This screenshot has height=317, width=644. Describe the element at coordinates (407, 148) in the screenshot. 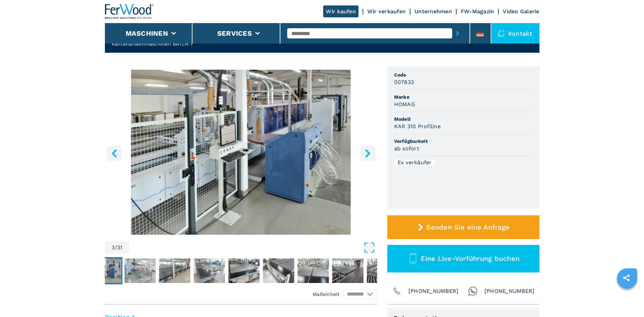

I see `h3: ab sofort` at that location.